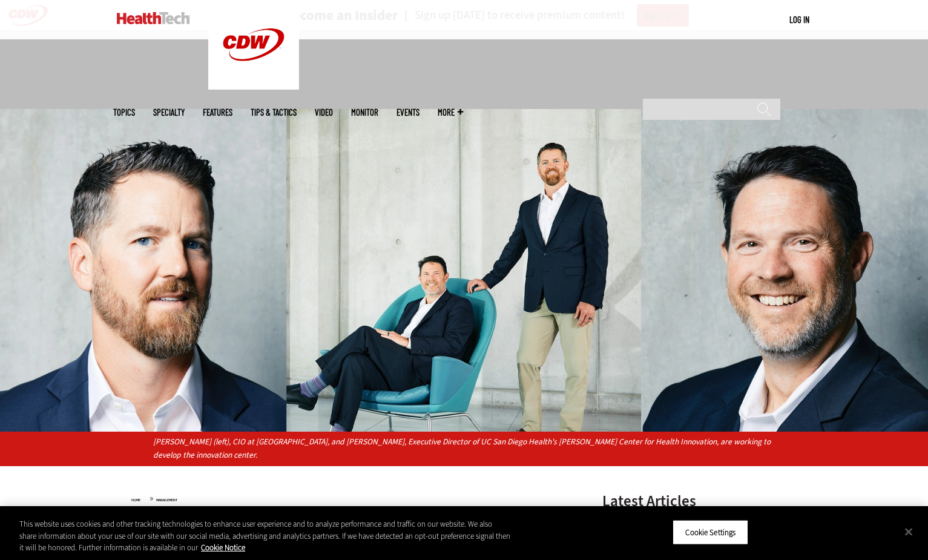  I want to click on a: Events, so click(408, 112).